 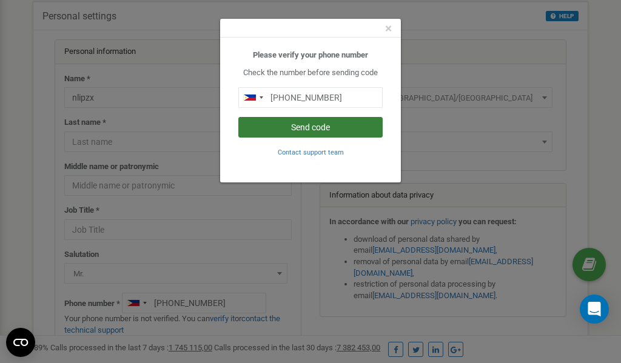 What do you see at coordinates (311, 73) in the screenshot?
I see `p: Check the number before sending code` at bounding box center [311, 73].